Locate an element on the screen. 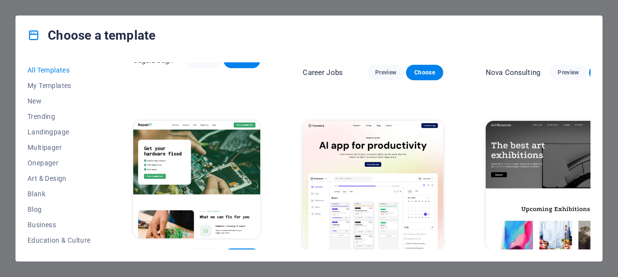 The image size is (618, 277). span: Multipager is located at coordinates (59, 147).